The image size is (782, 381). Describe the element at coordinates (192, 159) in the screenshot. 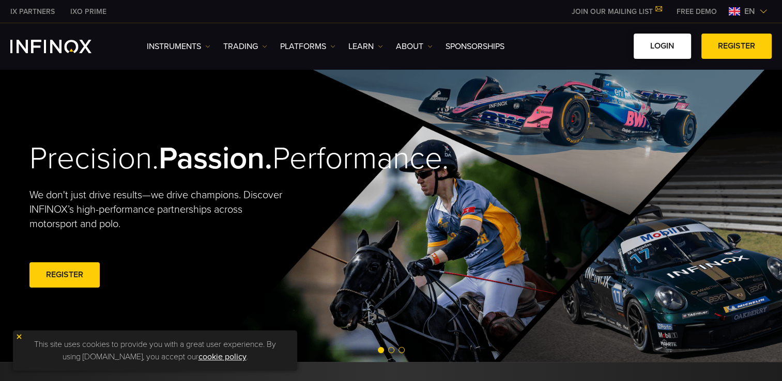

I see `h2: Precision. Performance.` at that location.